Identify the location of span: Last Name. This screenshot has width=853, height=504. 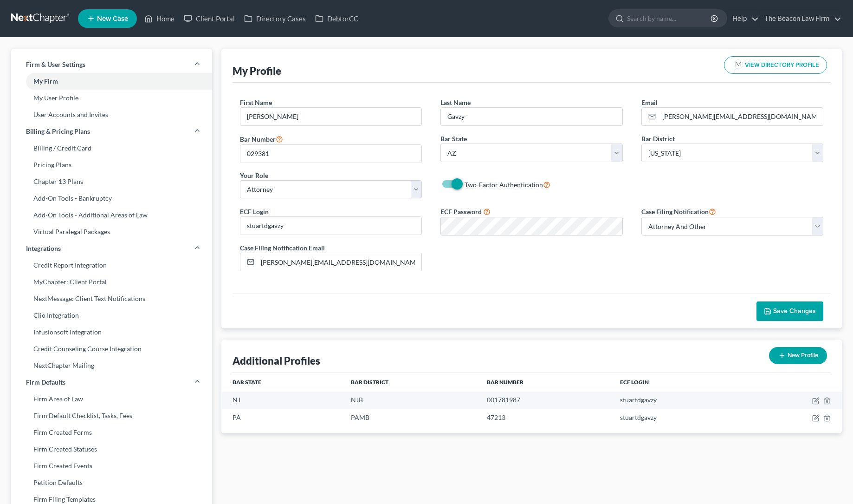
(455, 102).